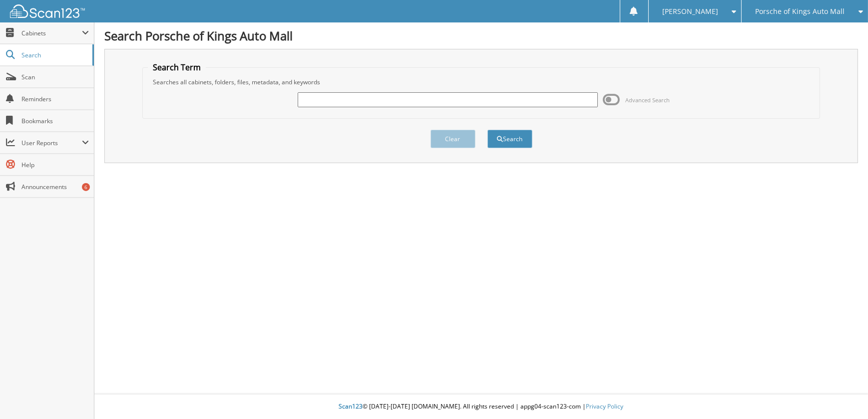  Describe the element at coordinates (86, 187) in the screenshot. I see `div: 6` at that location.